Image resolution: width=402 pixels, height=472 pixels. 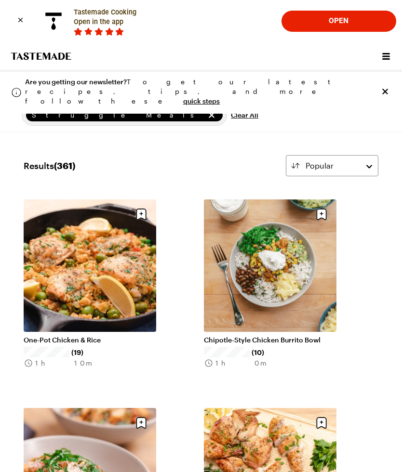 I want to click on button: Popular, so click(x=332, y=166).